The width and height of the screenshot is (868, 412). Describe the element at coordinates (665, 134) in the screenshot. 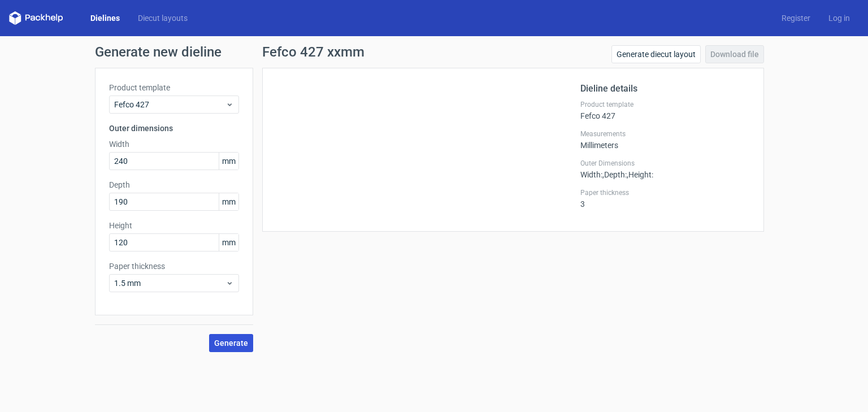

I see `label: Measurements` at that location.